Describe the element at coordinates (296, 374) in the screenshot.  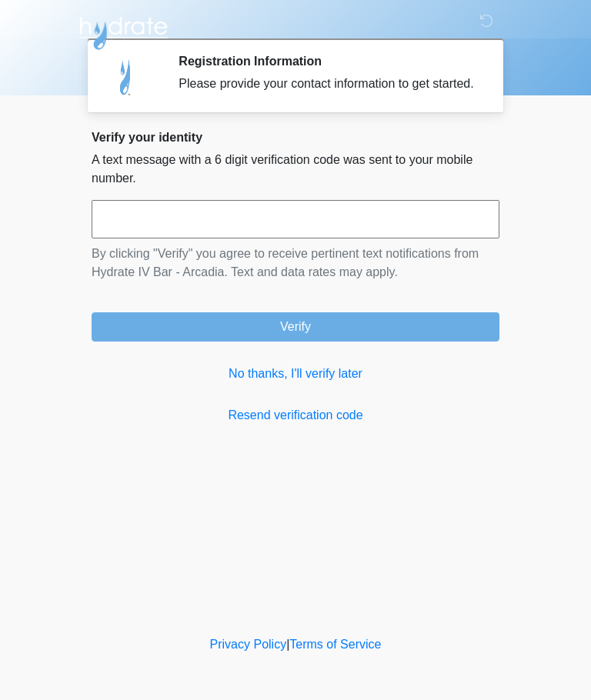
I see `a: No thanks, I'll verify later` at that location.